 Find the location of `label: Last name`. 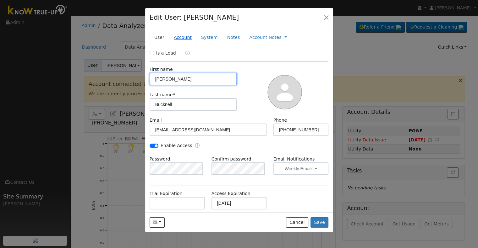

label: Last name is located at coordinates (162, 95).